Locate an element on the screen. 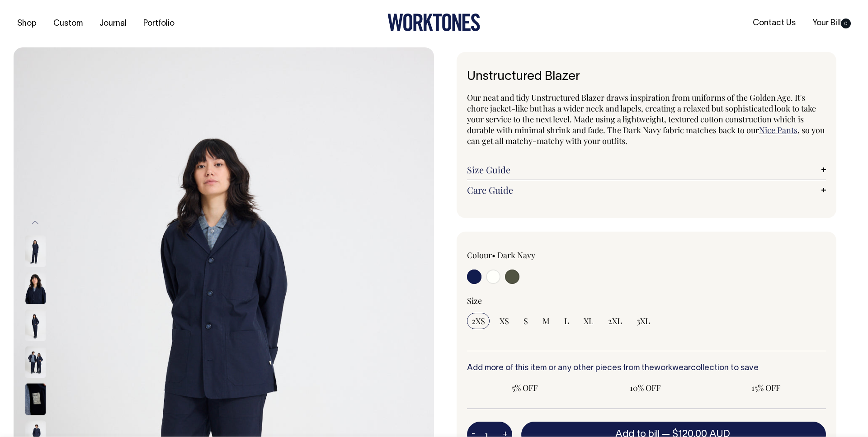 The image size is (868, 437). input: XS is located at coordinates (504, 321).